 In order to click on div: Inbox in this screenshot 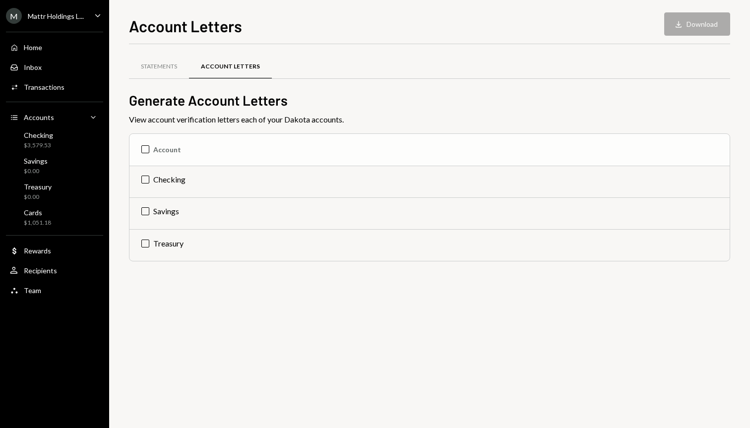, I will do `click(33, 67)`.